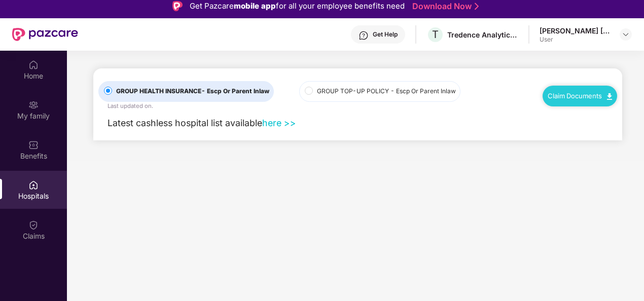 This screenshot has height=301, width=644. Describe the element at coordinates (254, 6) in the screenshot. I see `strong: mobile app` at that location.